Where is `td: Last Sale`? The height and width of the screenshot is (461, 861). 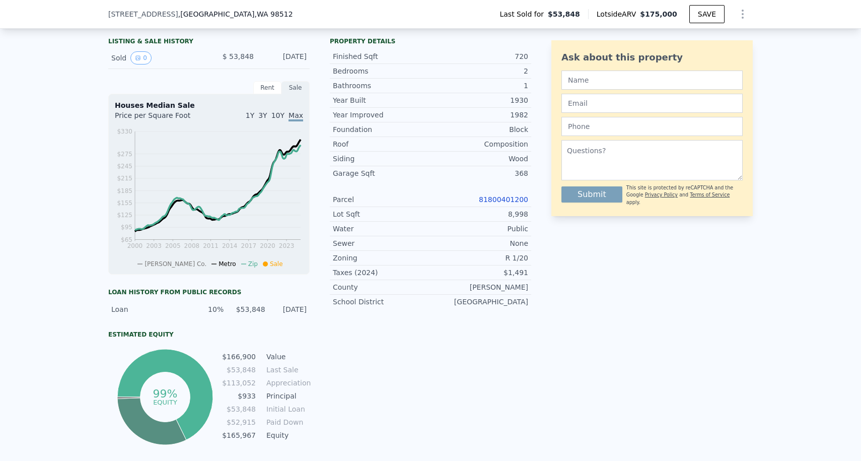 td: Last Sale is located at coordinates (287, 370).